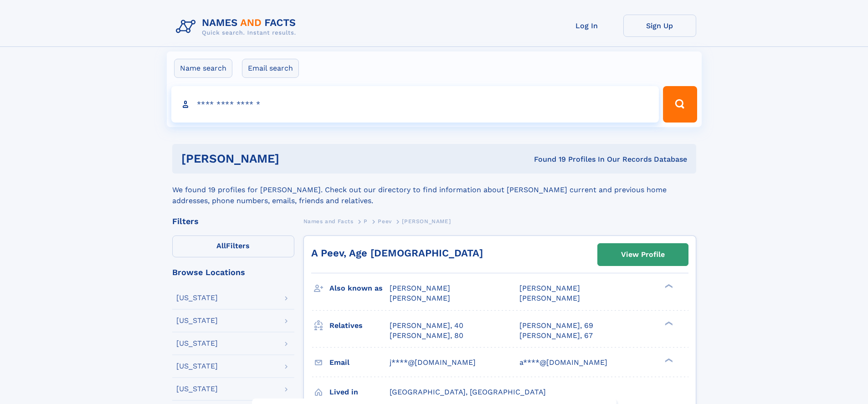  Describe the element at coordinates (415, 104) in the screenshot. I see `input: search input` at that location.